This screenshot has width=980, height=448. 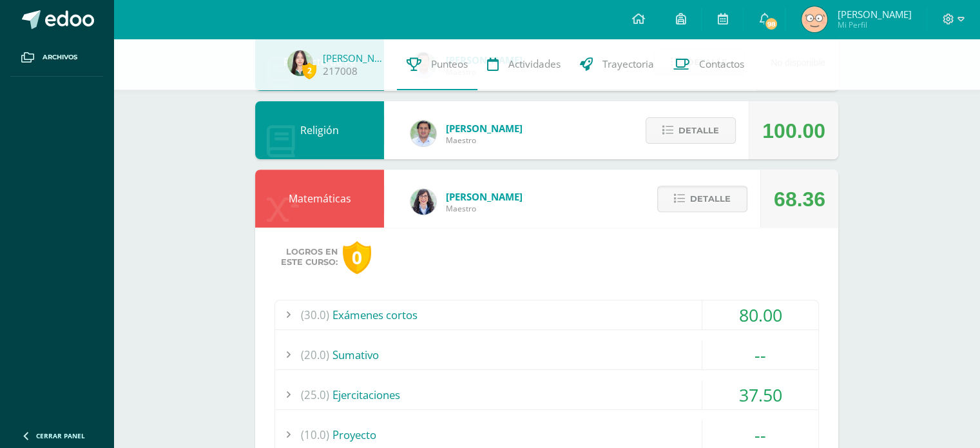 I want to click on img: 01c6c64f30021d4204c203f22eb207bb.png, so click(x=423, y=201).